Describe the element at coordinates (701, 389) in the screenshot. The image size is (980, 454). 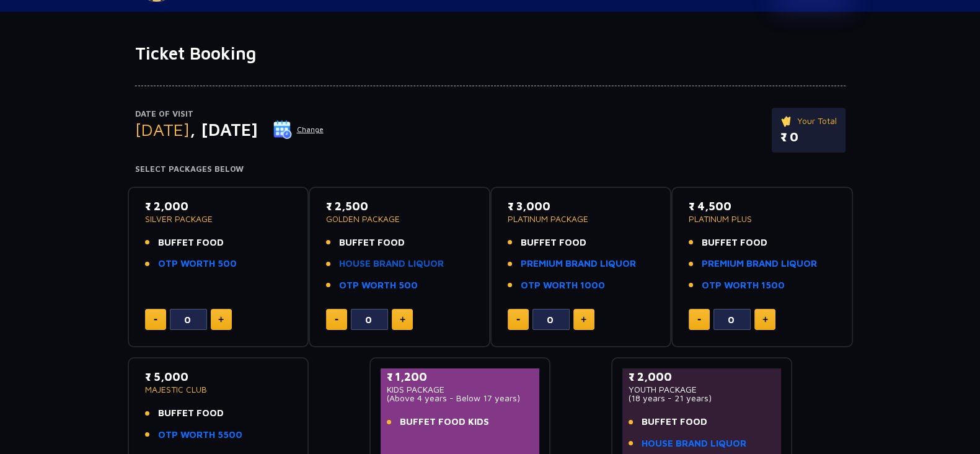
I see `p: YOUTH PACKAGE` at that location.